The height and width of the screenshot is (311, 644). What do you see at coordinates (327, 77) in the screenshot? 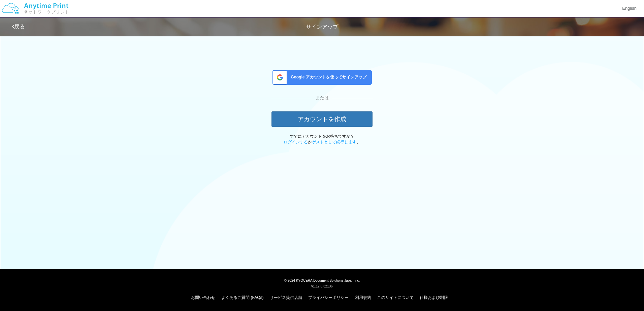
I see `span: Google アカウントを使ってサインアップ` at bounding box center [327, 77].